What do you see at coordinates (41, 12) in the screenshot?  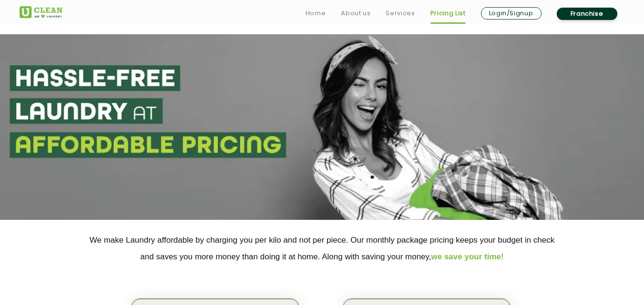 I see `img: UClean Laundry and Dry Cleaning` at bounding box center [41, 12].